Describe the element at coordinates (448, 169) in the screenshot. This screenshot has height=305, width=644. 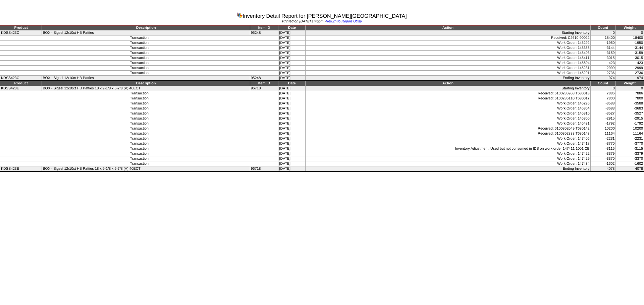
I see `td: Ending Inventory` at that location.